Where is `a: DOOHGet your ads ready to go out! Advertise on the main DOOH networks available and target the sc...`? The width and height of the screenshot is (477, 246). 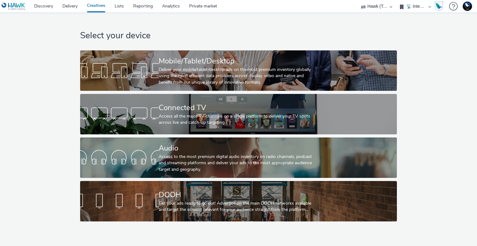 a: DOOHGet your ads ready to go out! Advertise on the main DOOH networks available and target the sc... is located at coordinates (238, 201).